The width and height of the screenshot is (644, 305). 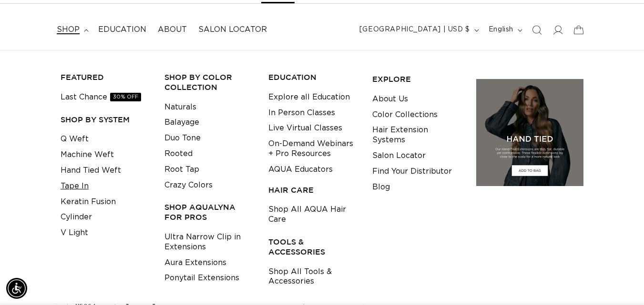 I want to click on h3: SHOP BY SYSTEM, so click(x=105, y=120).